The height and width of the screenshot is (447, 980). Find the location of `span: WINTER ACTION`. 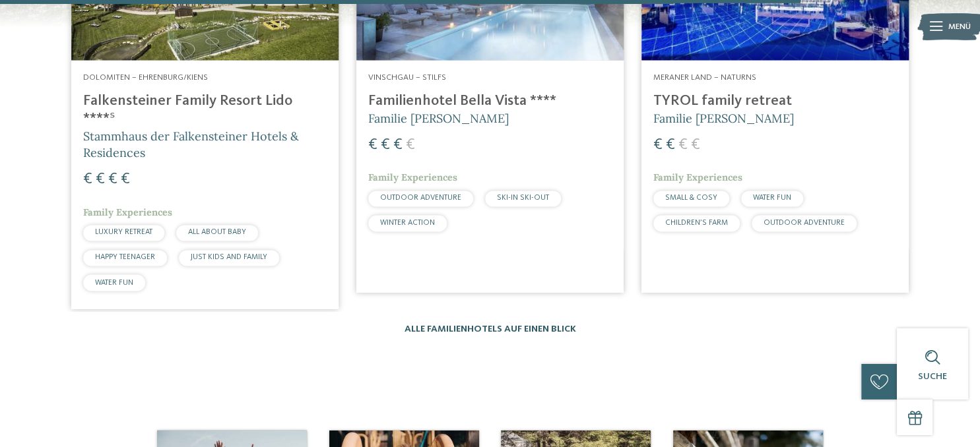

span: WINTER ACTION is located at coordinates (407, 224).